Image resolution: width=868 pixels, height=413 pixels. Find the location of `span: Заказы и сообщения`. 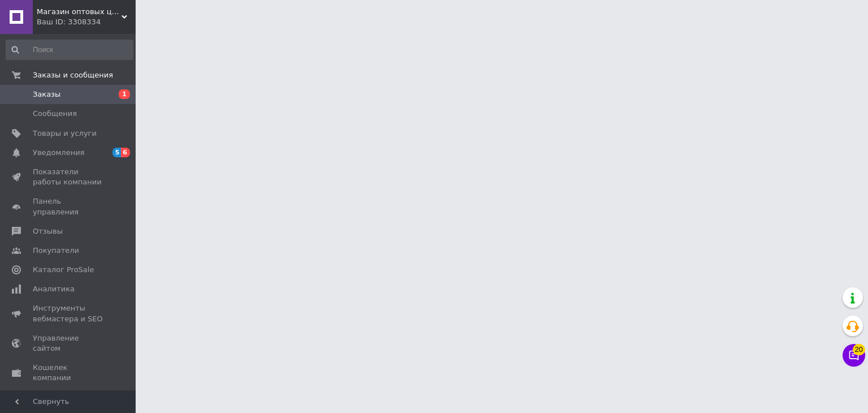

span: Заказы и сообщения is located at coordinates (73, 75).